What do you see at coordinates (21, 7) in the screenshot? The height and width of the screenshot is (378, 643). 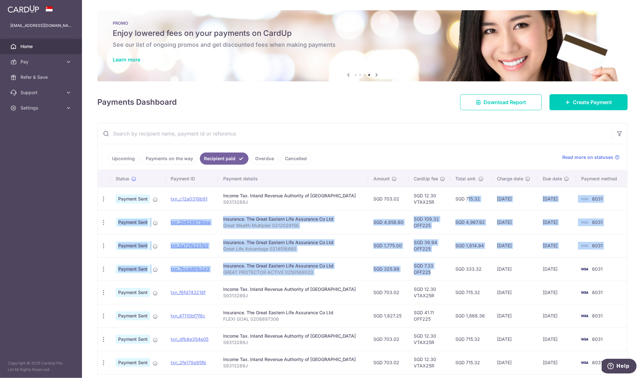 I see `span: Help` at bounding box center [21, 7].